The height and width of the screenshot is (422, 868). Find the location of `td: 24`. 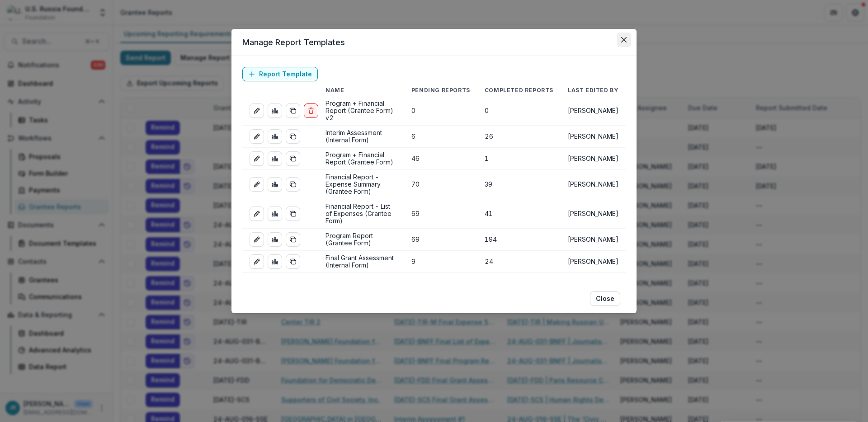

td: 24 is located at coordinates (519, 262).